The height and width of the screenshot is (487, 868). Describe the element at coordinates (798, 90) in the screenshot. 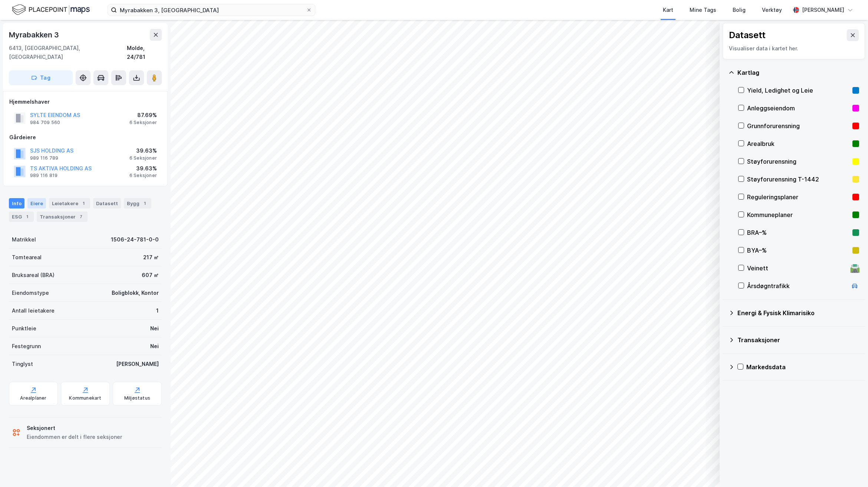

I see `div: Yield, Ledighet og Leie` at that location.